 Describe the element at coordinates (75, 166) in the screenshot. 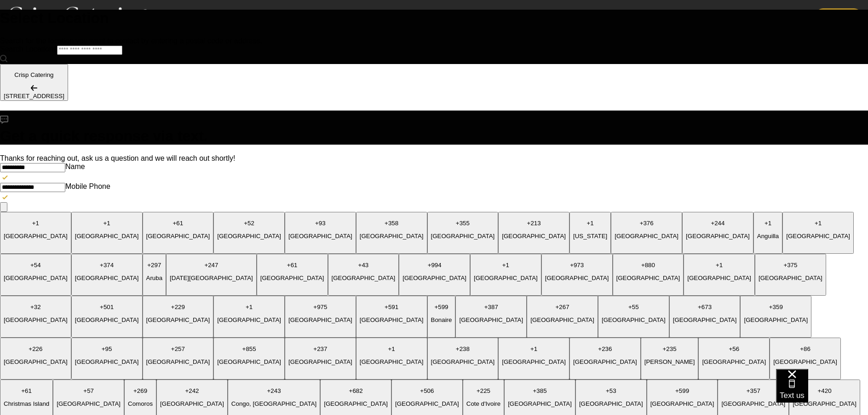

I see `label: Name` at that location.